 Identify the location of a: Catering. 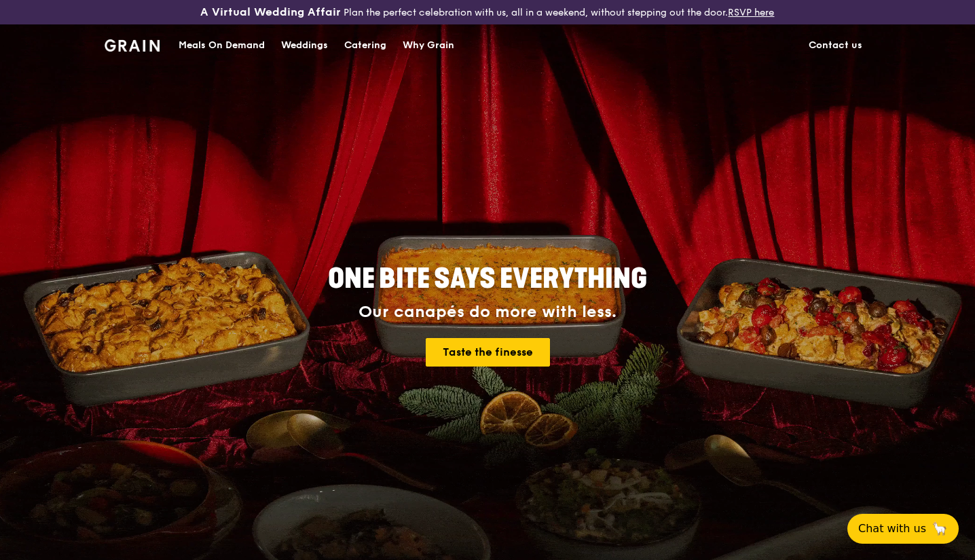
(366, 46).